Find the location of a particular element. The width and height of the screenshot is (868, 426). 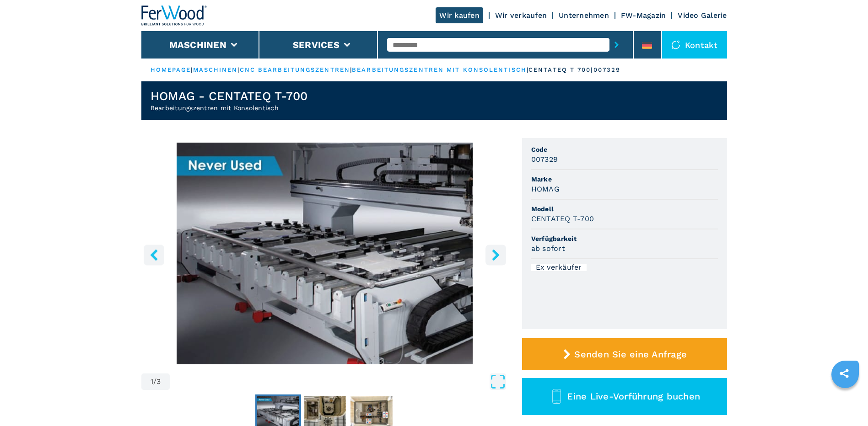

button: Eine Live-Vorführung buchen is located at coordinates (624, 396).